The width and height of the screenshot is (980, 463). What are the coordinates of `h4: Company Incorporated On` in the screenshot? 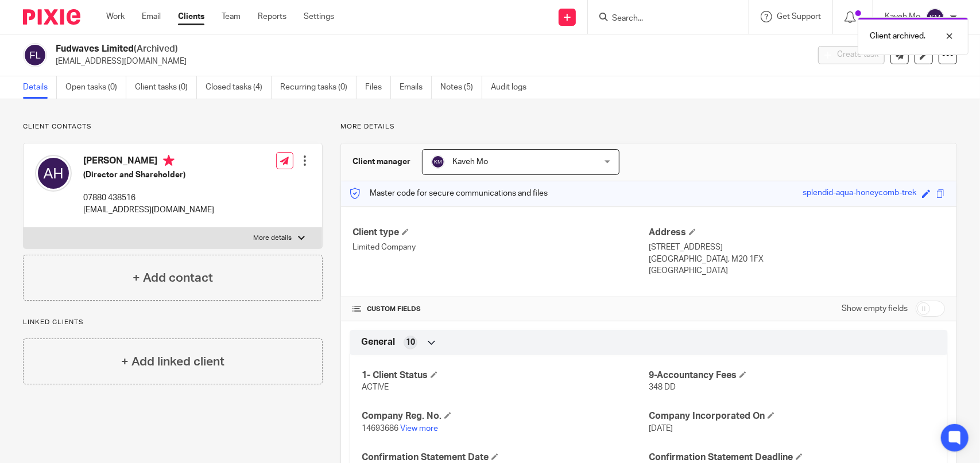 It's located at (793, 416).